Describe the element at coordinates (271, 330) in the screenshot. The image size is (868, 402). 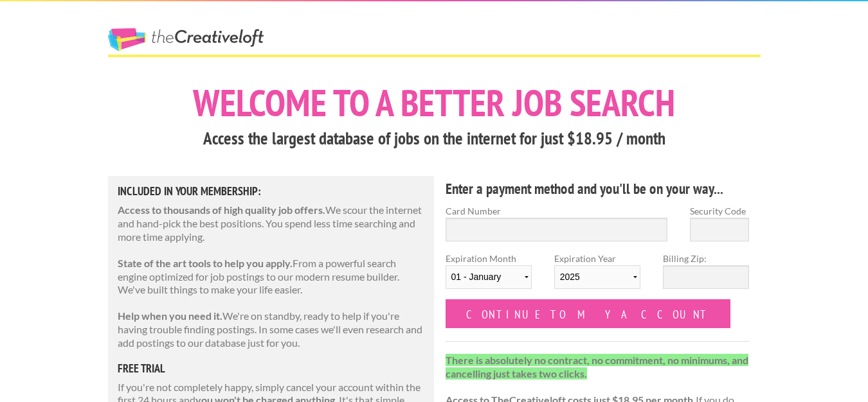
I see `p: We're on standby, ready to help if you're having trouble finding postings. In some cases we'll ev...` at that location.